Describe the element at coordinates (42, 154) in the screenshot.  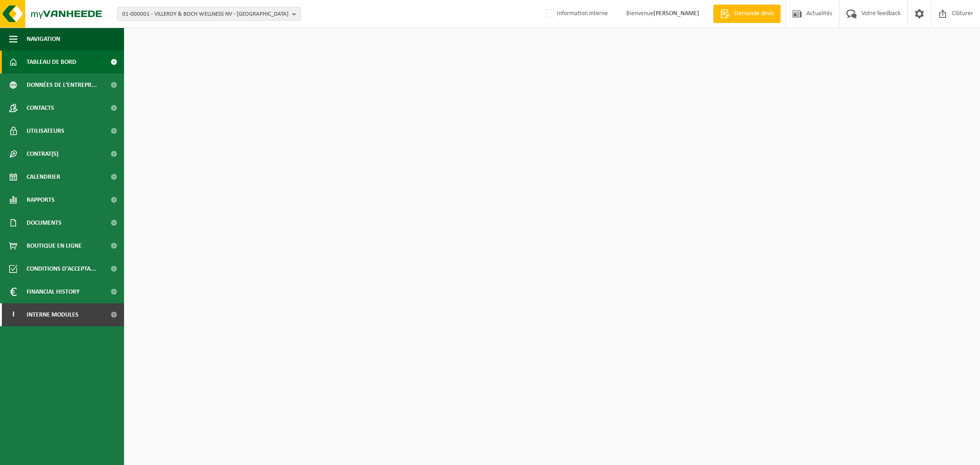
I see `span: Contrat(s)` at that location.